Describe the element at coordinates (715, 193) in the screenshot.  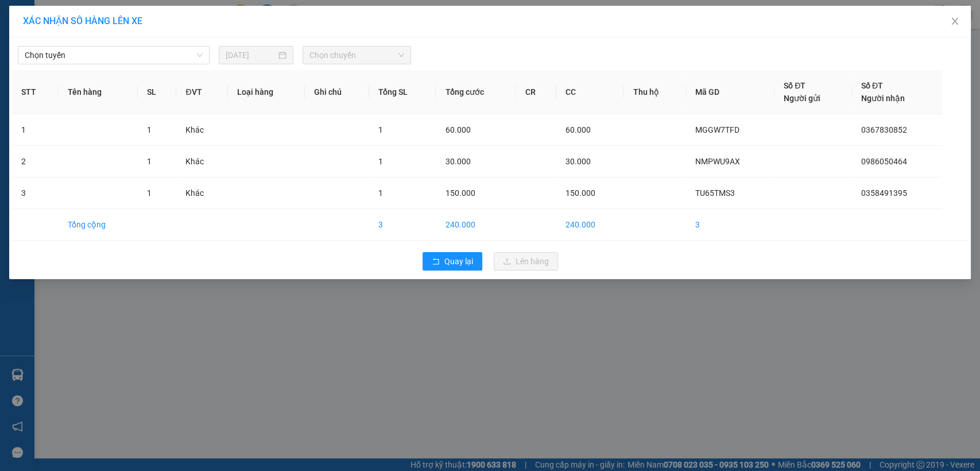
I see `span: TU65TMS3` at that location.